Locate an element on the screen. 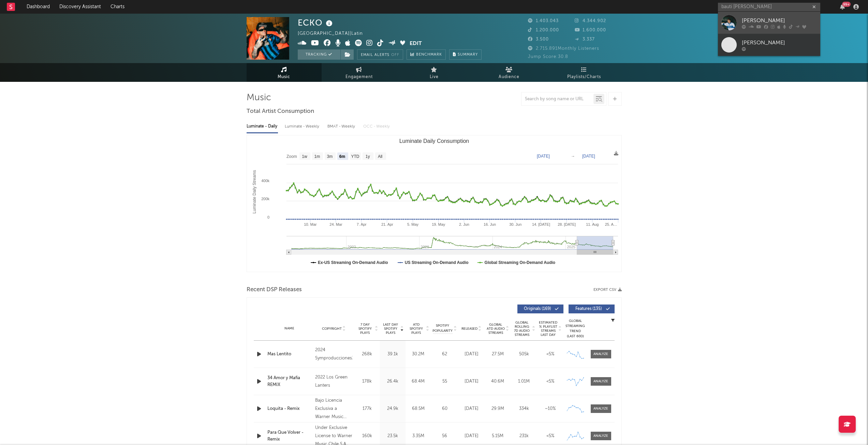 This screenshot has height=445, width=868. div: Loquita - Remix is located at coordinates (290, 408).